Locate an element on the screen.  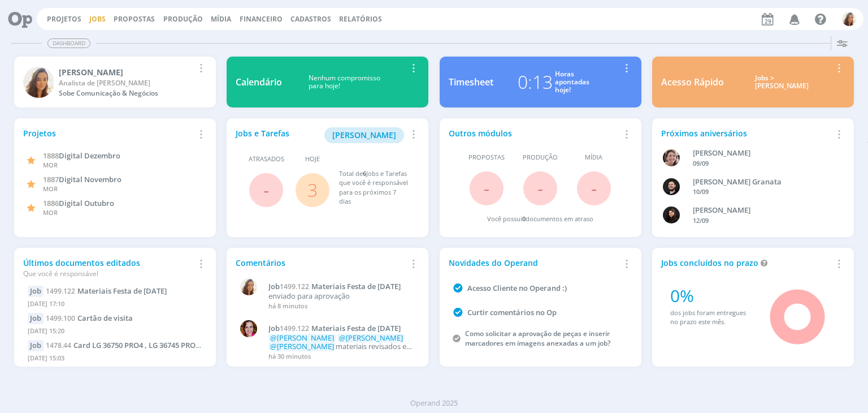
span: Propostas is located at coordinates (134, 18).